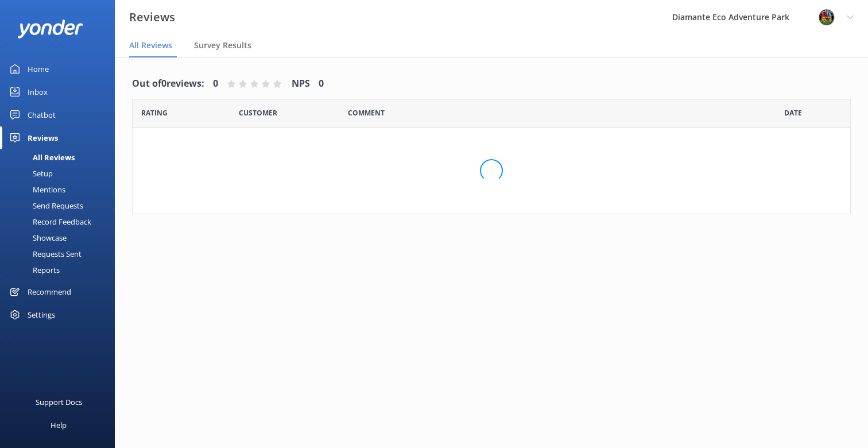 The height and width of the screenshot is (448, 868). I want to click on div: Settings, so click(41, 315).